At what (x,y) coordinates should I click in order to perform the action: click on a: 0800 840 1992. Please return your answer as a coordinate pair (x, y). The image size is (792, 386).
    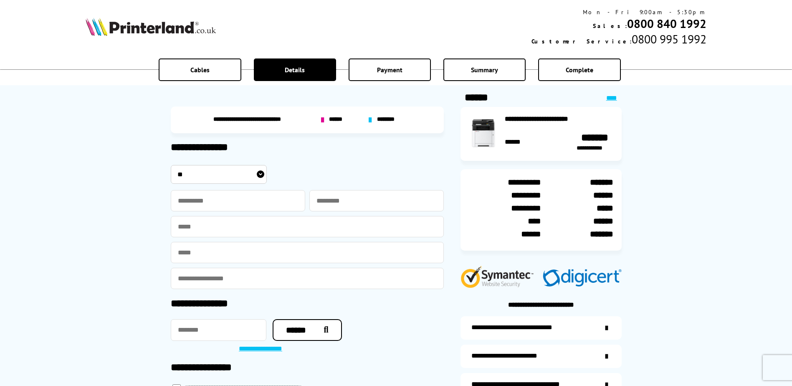
    Looking at the image, I should click on (667, 23).